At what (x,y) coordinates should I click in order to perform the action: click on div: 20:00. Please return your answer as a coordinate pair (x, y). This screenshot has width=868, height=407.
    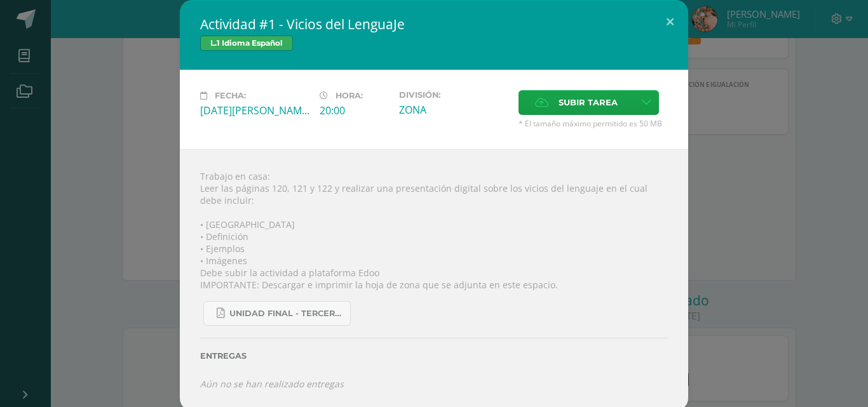
    Looking at the image, I should click on (354, 110).